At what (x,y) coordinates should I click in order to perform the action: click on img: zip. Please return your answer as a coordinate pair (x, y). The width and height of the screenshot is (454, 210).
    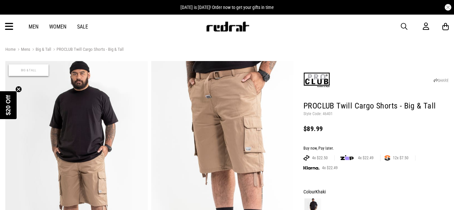
    Looking at the image, I should click on (347, 158).